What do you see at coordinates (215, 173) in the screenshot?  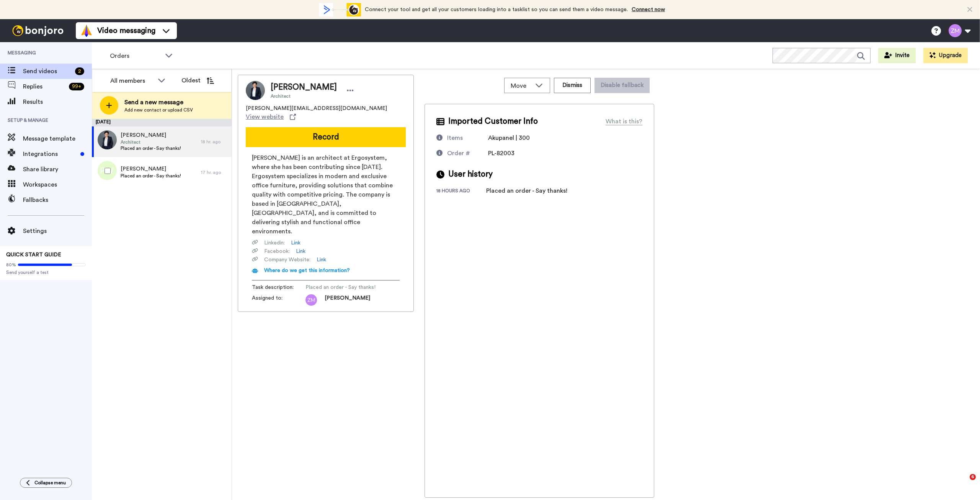 I see `div: 17 hr. ago` at bounding box center [215, 173].